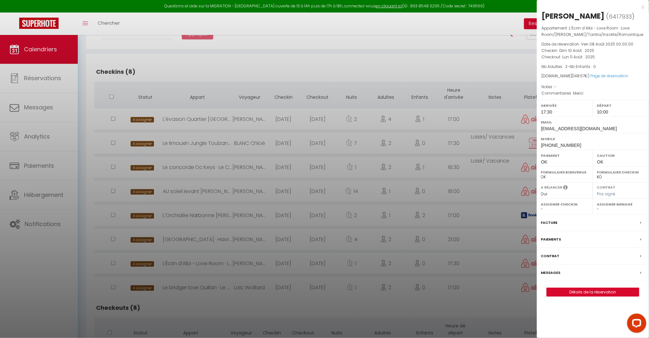  Describe the element at coordinates (591, 7) in the screenshot. I see `div: x` at that location.